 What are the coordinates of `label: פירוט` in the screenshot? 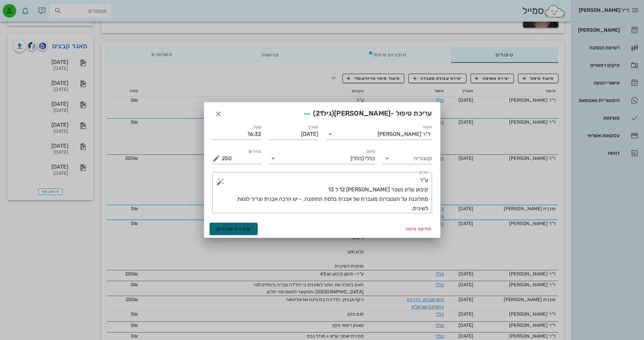 It's located at (423, 173).